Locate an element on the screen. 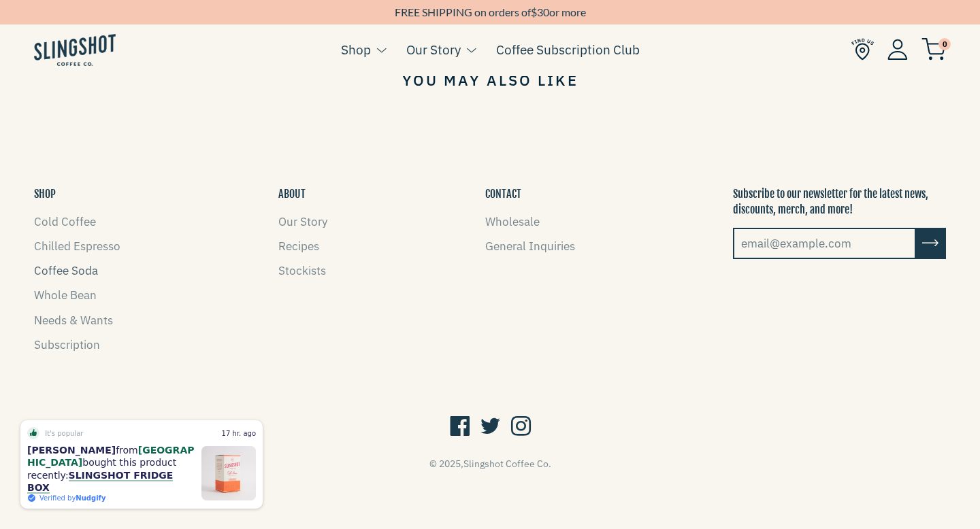  a: Coffee Subscription Club is located at coordinates (567, 50).